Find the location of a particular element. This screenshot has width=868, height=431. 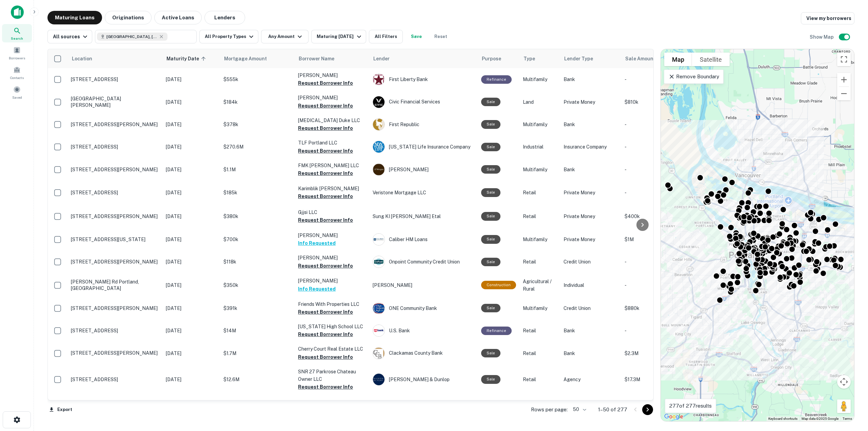

p: Agency is located at coordinates (590, 380).